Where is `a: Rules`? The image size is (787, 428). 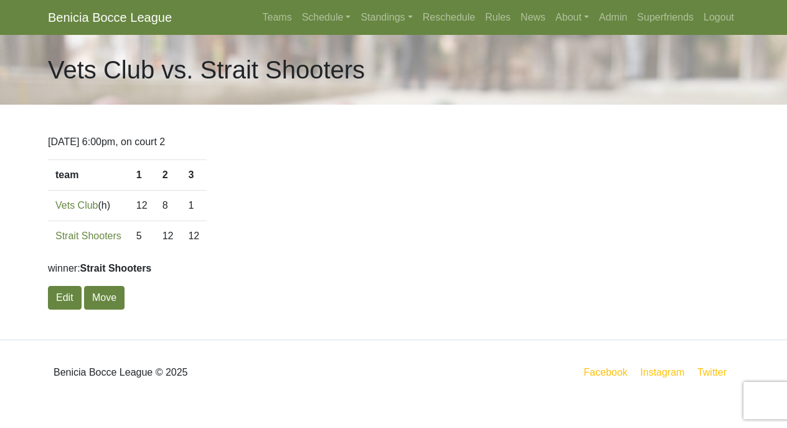 a: Rules is located at coordinates (498, 17).